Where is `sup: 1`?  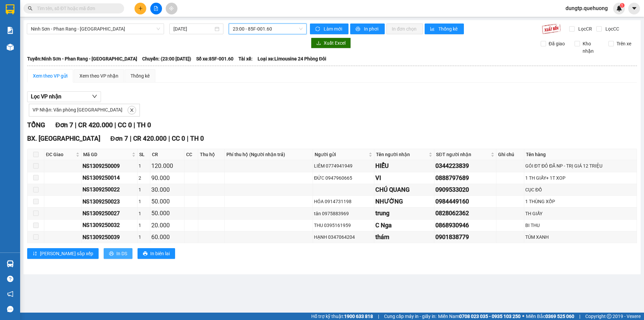 sup: 1 is located at coordinates (622, 5).